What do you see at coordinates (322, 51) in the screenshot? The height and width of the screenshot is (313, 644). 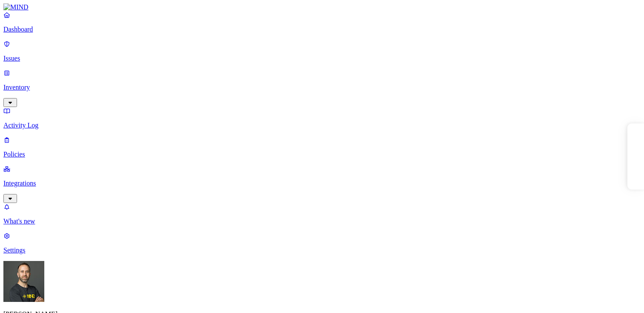 I see `a: Issues` at bounding box center [322, 51].